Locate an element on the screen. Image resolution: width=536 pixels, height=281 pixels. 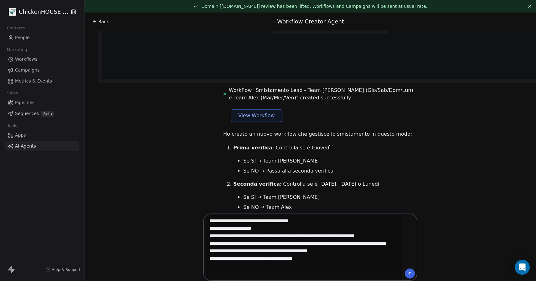
a: Metrics & Events is located at coordinates (42, 81).